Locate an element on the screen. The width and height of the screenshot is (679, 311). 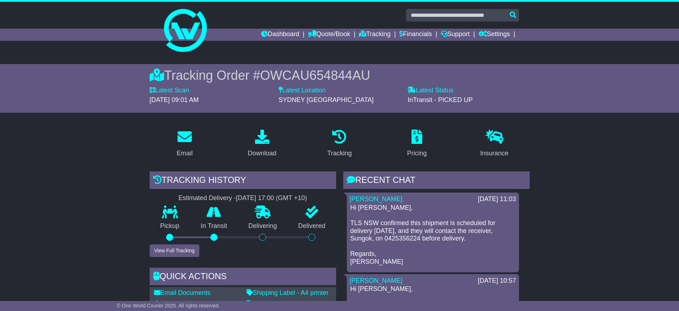
div: RECENT CHAT is located at coordinates (437, 181).